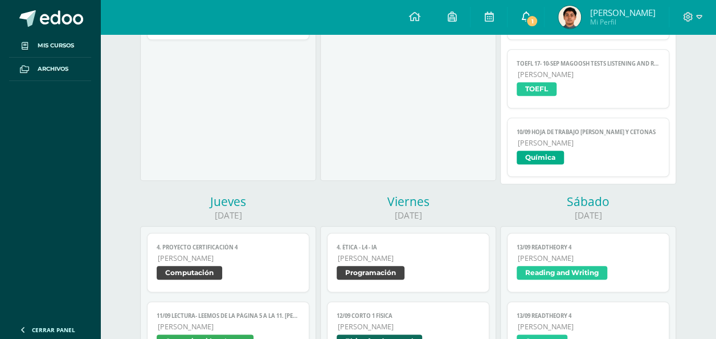  What do you see at coordinates (622, 22) in the screenshot?
I see `span: Mi Perfil` at bounding box center [622, 22].